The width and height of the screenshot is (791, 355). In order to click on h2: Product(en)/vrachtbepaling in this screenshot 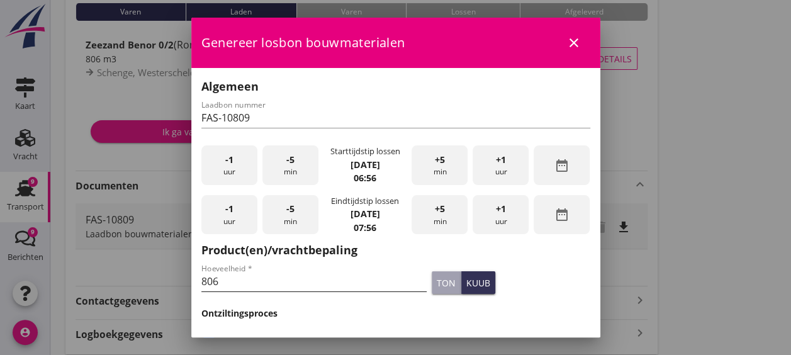, I will do `click(396, 250)`.